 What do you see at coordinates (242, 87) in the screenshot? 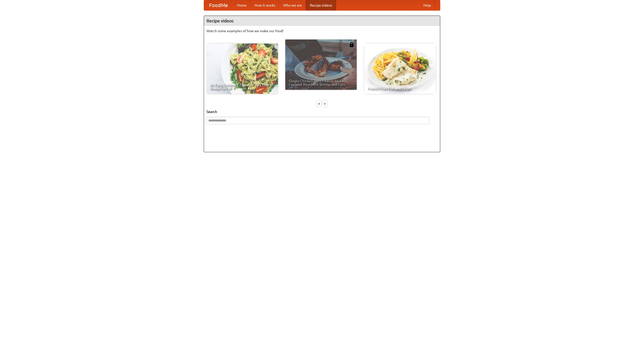
I see `span: An Easy, Summery Tomato Pasta That's Ready for Fall` at bounding box center [242, 87].